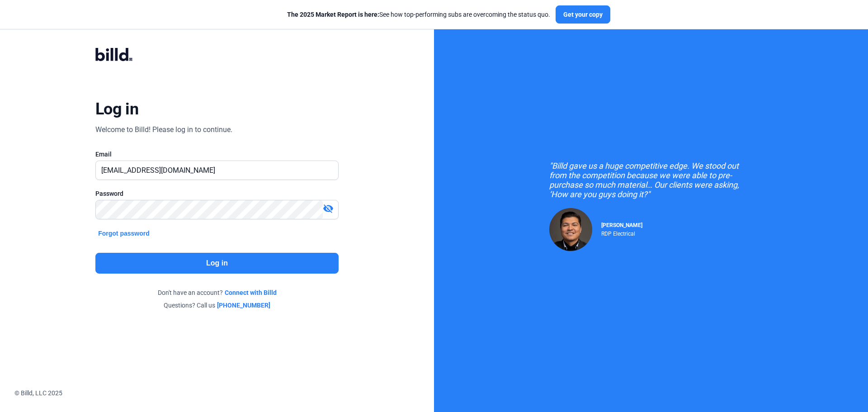 The height and width of the screenshot is (412, 868). I want to click on div: Log in, so click(117, 109).